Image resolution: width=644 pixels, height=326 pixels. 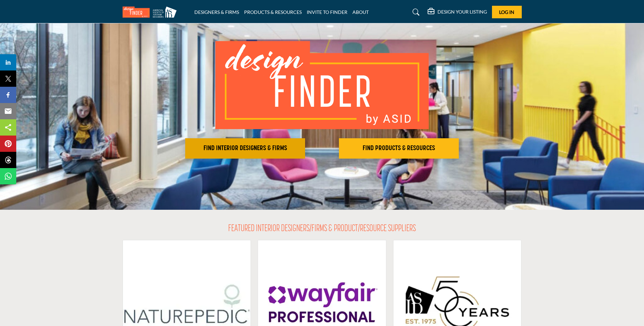 I want to click on h2: FIND PRODUCTS & RESOURCES, so click(x=399, y=149).